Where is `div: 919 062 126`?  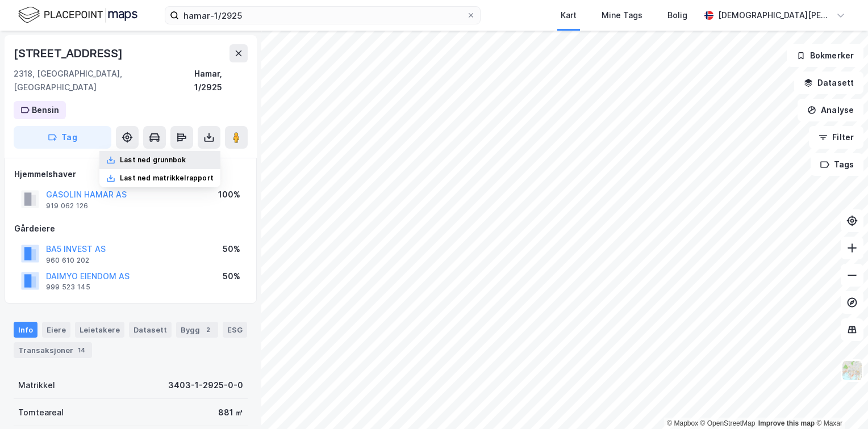
div: 919 062 126 is located at coordinates (67, 206).